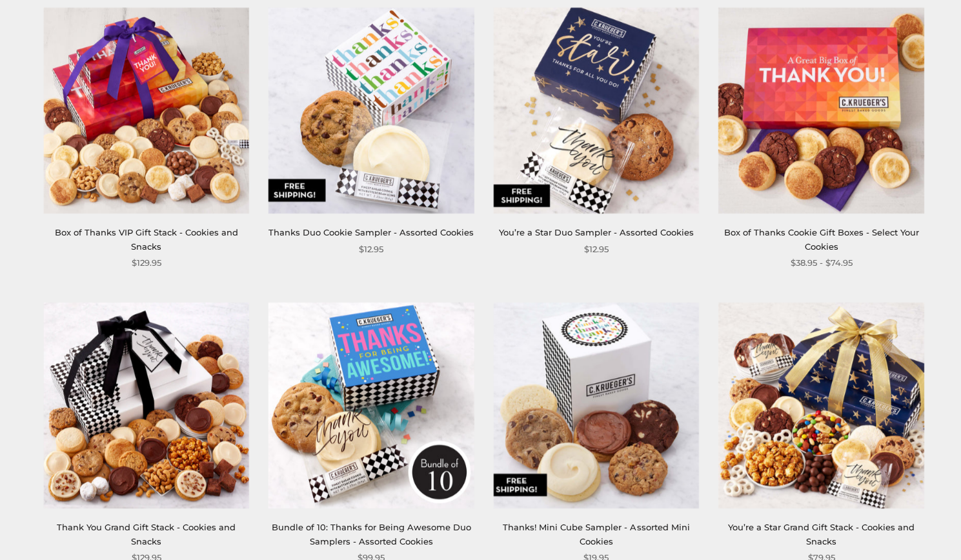 This screenshot has width=961, height=560. What do you see at coordinates (372, 110) in the screenshot?
I see `img: Thanks Duo Cookie Sampler - Assorted Cookies` at bounding box center [372, 110].